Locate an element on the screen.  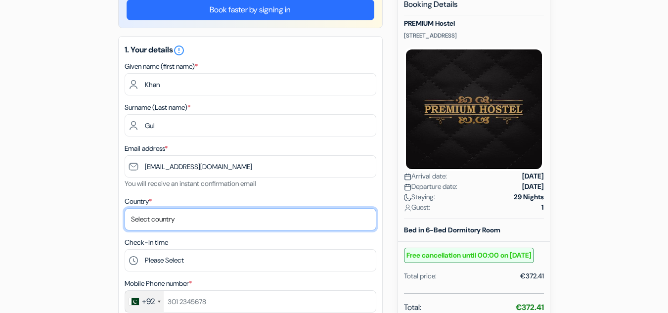
span: Departure date: is located at coordinates (430, 186).